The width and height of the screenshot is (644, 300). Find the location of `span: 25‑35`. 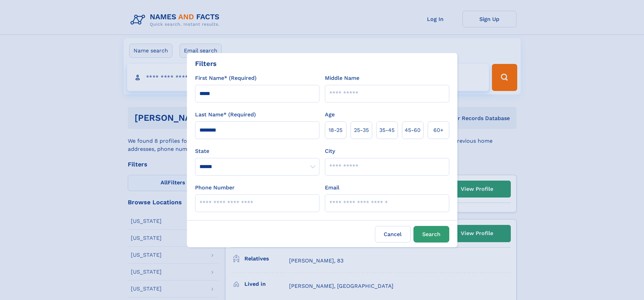

span: 25‑35 is located at coordinates (362, 130).